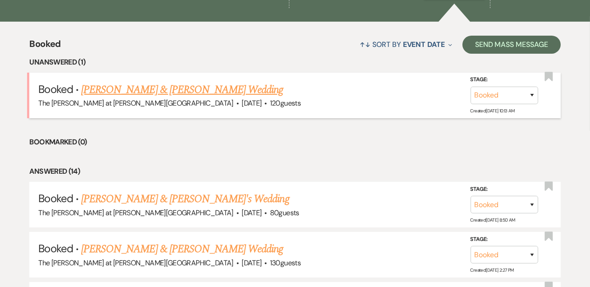 This screenshot has width=590, height=287. What do you see at coordinates (424, 44) in the screenshot?
I see `span: Event Date` at bounding box center [424, 44].